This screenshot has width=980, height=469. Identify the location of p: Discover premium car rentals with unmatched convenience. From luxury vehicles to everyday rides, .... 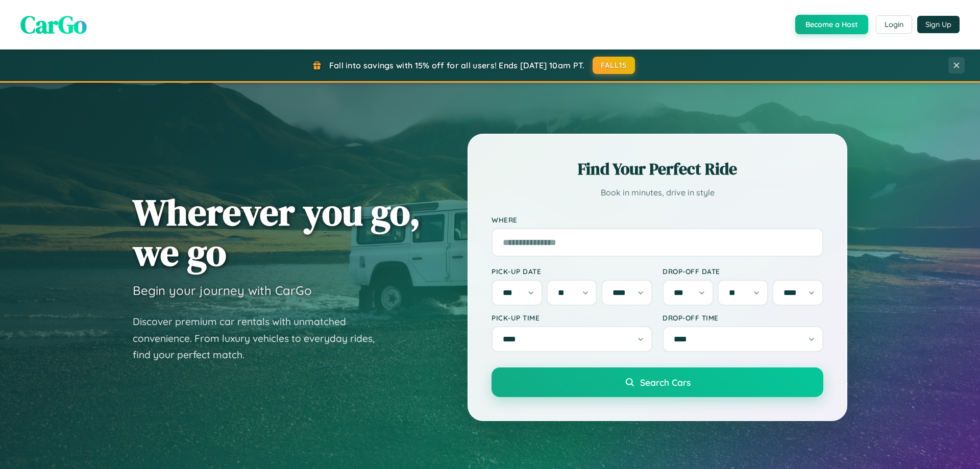
(261, 338).